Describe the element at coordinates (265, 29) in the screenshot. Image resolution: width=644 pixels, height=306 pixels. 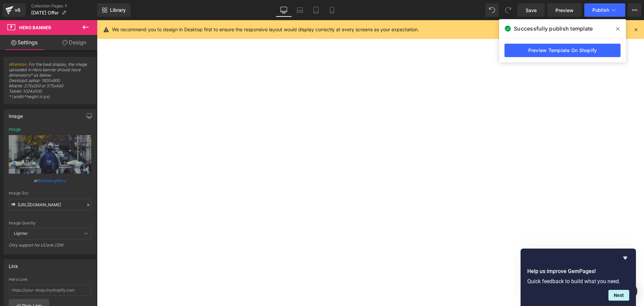
I see `p: We recommend you to design in Desktop first to ensure the responsive layout would display correct...` at that location.